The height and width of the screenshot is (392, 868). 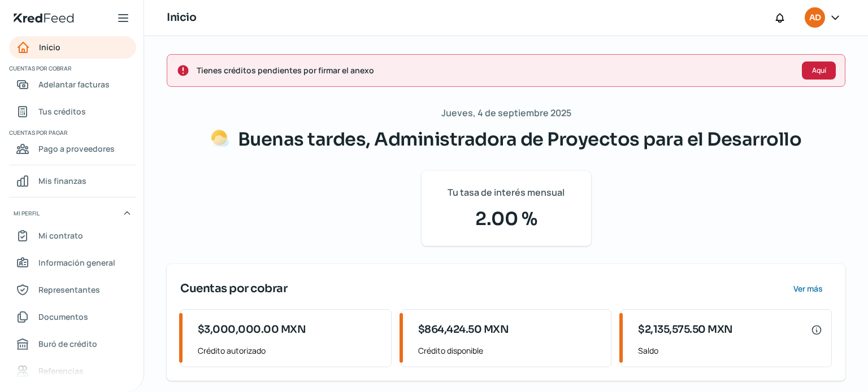 What do you see at coordinates (520, 139) in the screenshot?
I see `span: Buenas tardes, Administradora de Proyectos para el Desarrollo` at bounding box center [520, 139].